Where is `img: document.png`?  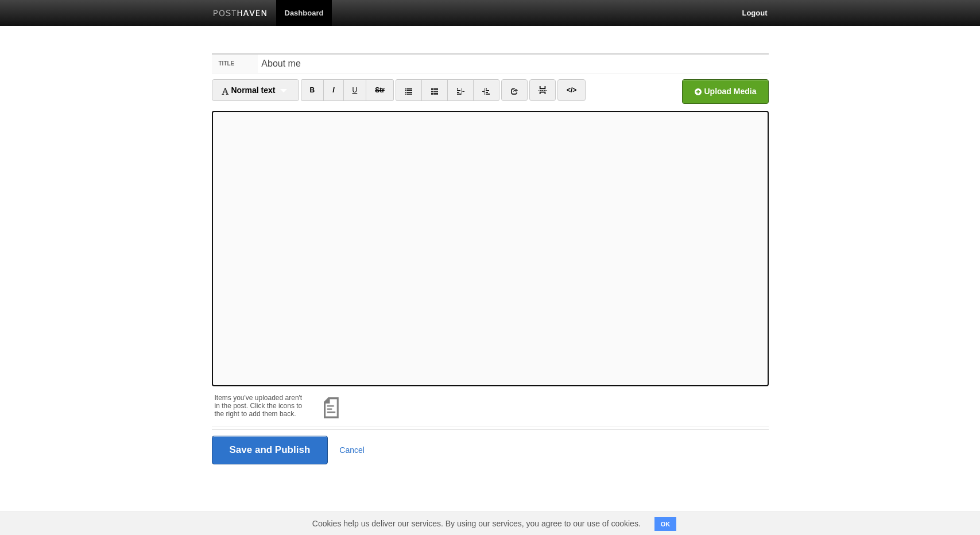
img: document.png is located at coordinates (332, 408).